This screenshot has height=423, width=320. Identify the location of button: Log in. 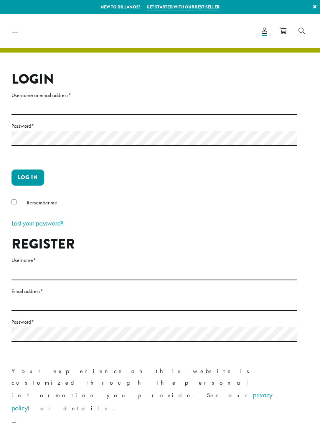
(28, 178).